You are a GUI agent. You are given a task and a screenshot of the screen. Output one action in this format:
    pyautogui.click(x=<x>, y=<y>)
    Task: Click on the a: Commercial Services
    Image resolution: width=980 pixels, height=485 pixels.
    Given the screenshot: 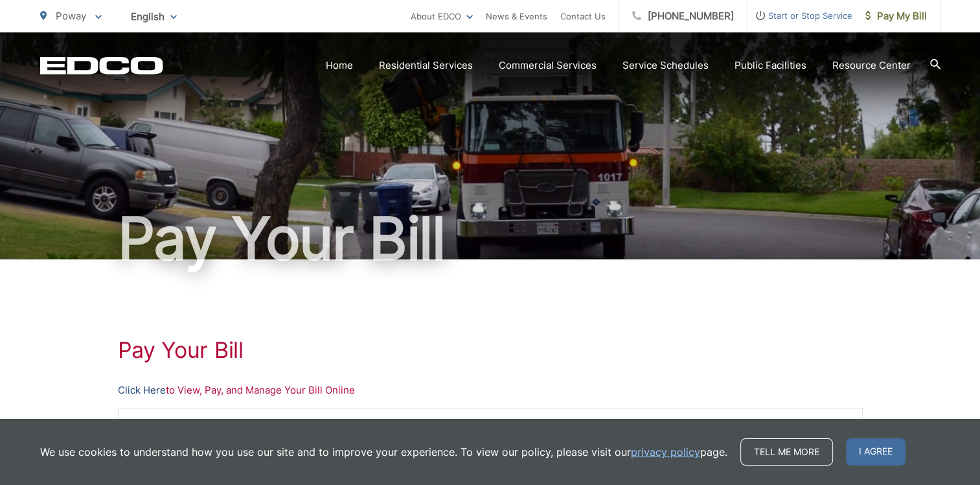 What is the action you would take?
    pyautogui.click(x=548, y=66)
    